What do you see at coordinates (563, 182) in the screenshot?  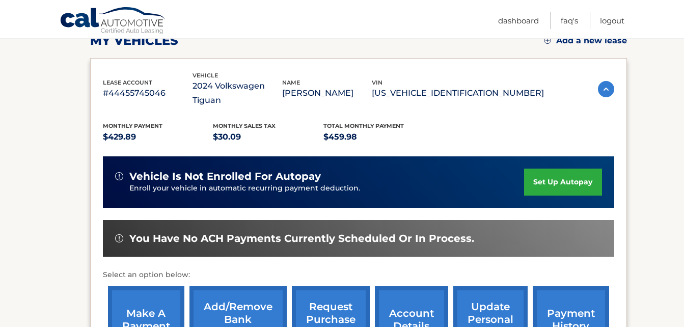 I see `a: set up autopay` at bounding box center [563, 182].